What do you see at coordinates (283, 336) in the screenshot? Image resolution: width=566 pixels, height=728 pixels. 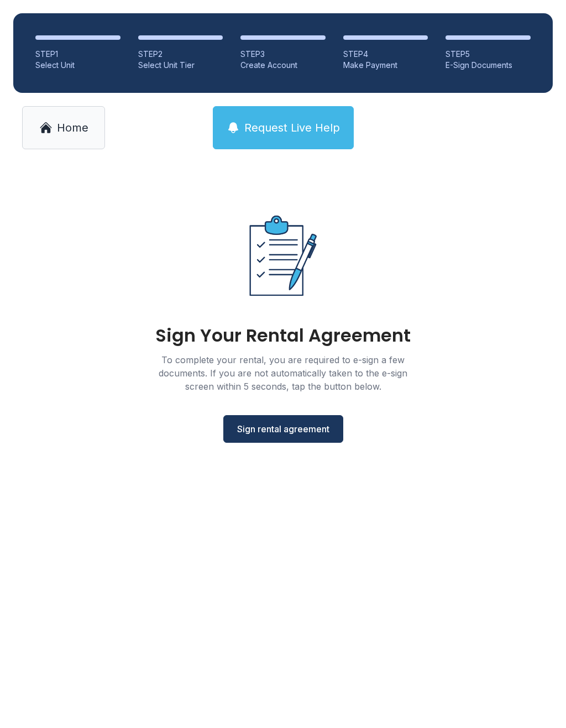 I see `div: Sign Your Rental Agreement` at bounding box center [283, 336].